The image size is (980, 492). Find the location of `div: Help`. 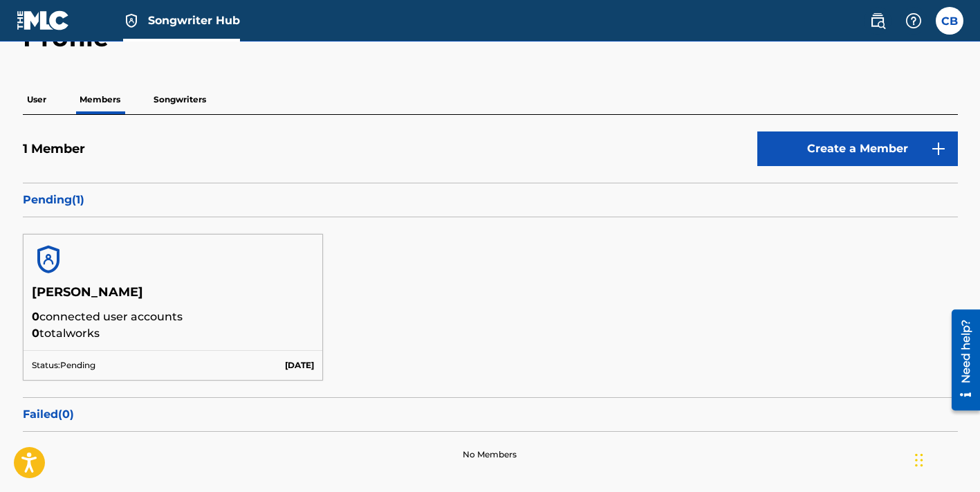

div: Help is located at coordinates (914, 21).